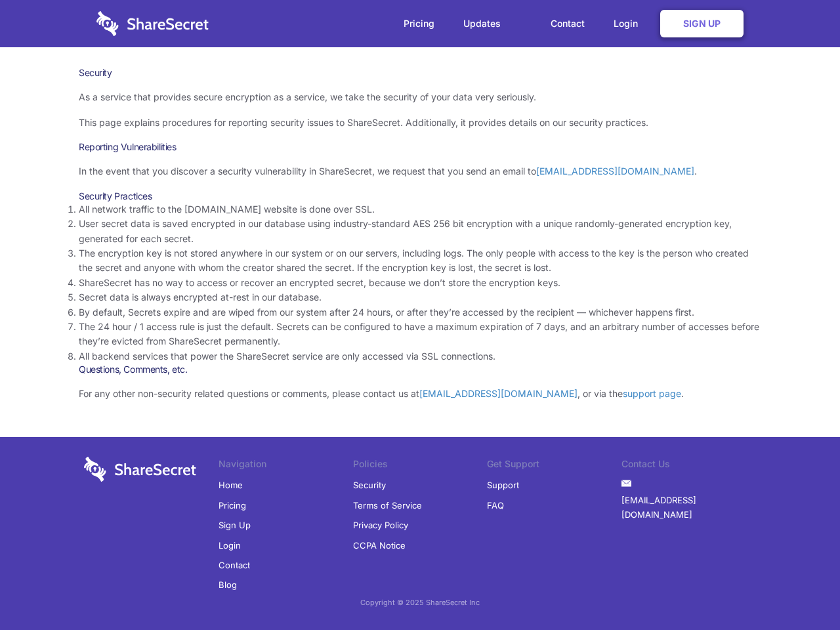 The height and width of the screenshot is (630, 840). I want to click on a: Terms of Service, so click(387, 505).